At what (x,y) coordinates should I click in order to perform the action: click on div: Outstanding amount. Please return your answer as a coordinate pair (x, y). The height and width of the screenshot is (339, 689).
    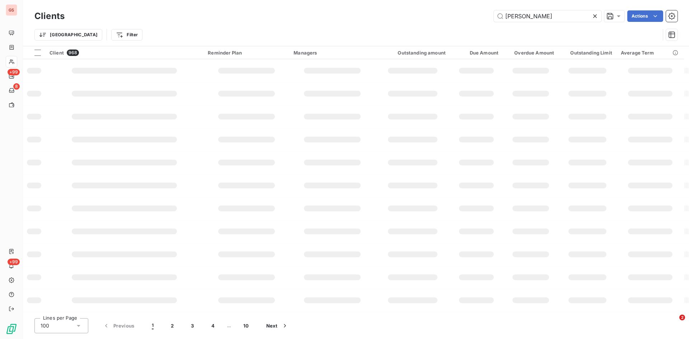
    Looking at the image, I should click on (412, 53).